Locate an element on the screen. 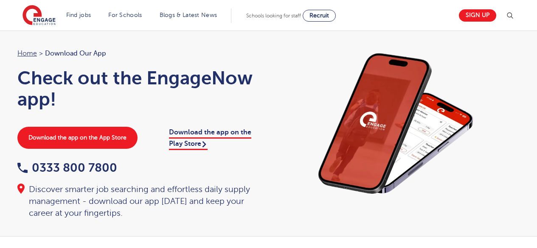 Image resolution: width=537 pixels, height=248 pixels. nav: breadcrumb is located at coordinates (139, 54).